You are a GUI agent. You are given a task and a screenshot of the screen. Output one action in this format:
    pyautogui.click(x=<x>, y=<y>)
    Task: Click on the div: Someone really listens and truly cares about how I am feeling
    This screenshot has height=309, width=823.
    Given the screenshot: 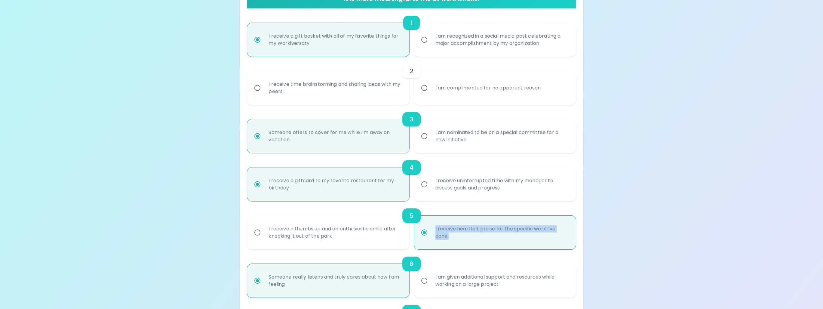 What is the action you would take?
    pyautogui.click(x=335, y=280)
    